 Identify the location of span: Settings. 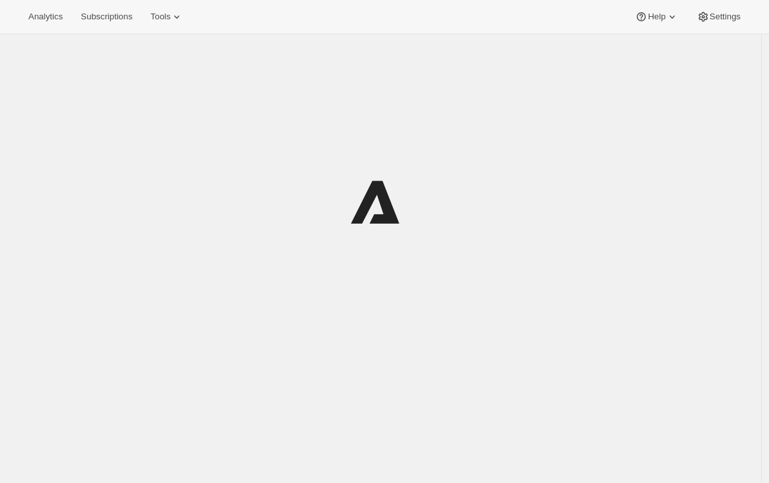
(726, 17).